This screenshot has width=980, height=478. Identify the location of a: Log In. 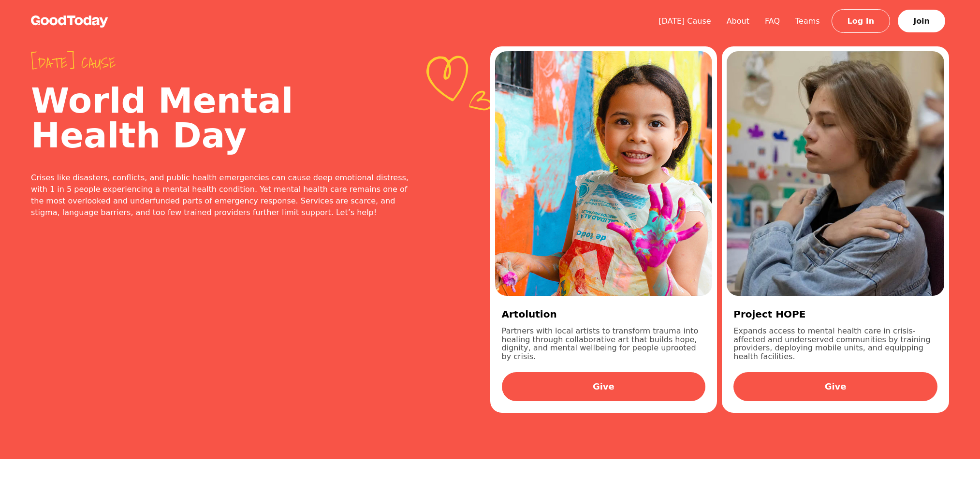
(861, 20).